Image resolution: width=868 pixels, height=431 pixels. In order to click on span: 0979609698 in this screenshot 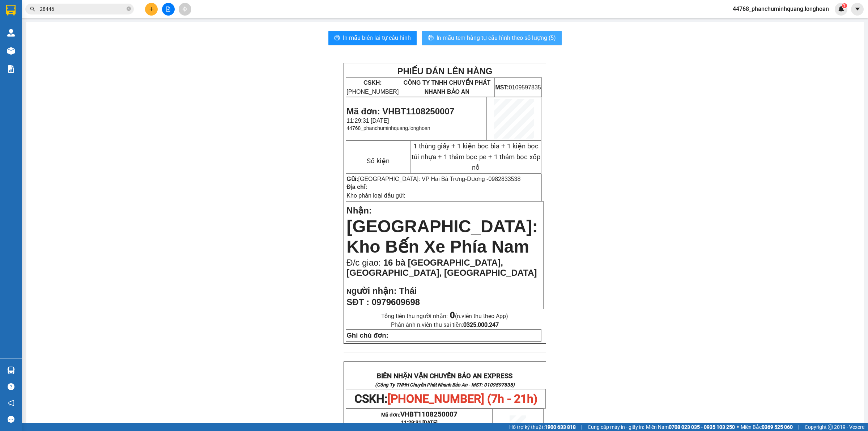, I will do `click(396, 302)`.